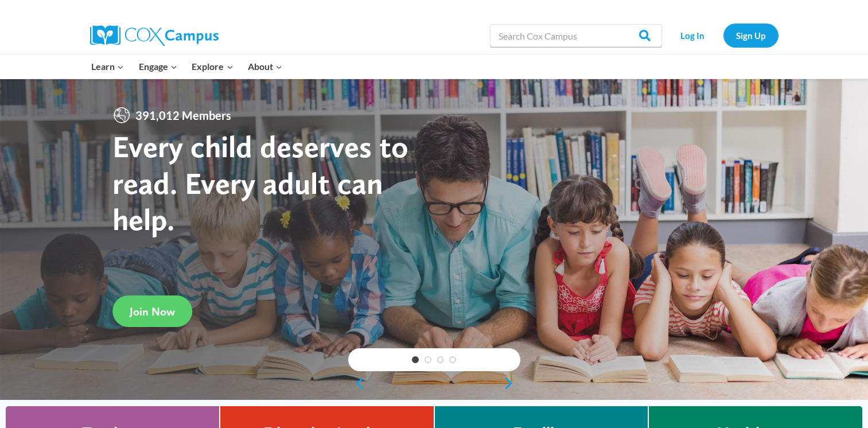  Describe the element at coordinates (187, 67) in the screenshot. I see `nav: Primary Navigation` at that location.